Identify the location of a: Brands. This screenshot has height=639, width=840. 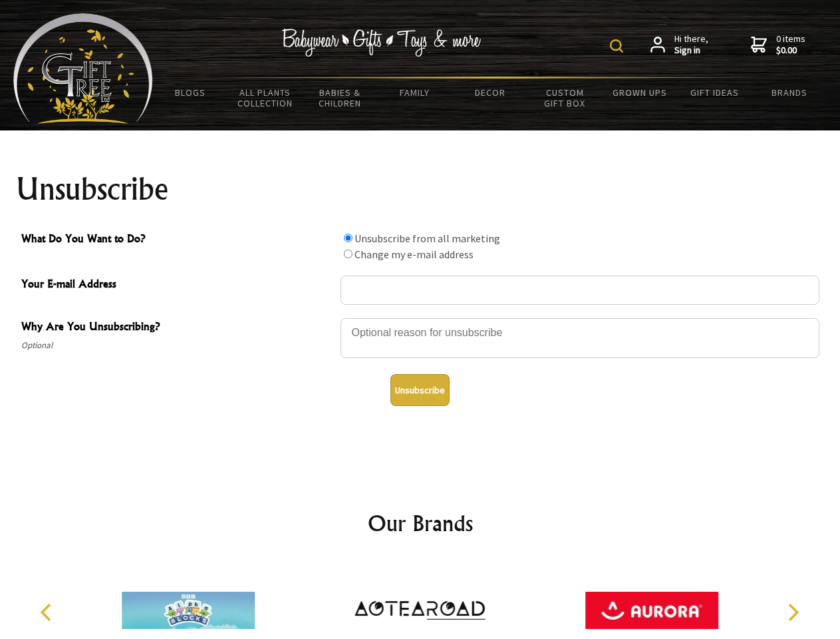
(789, 92).